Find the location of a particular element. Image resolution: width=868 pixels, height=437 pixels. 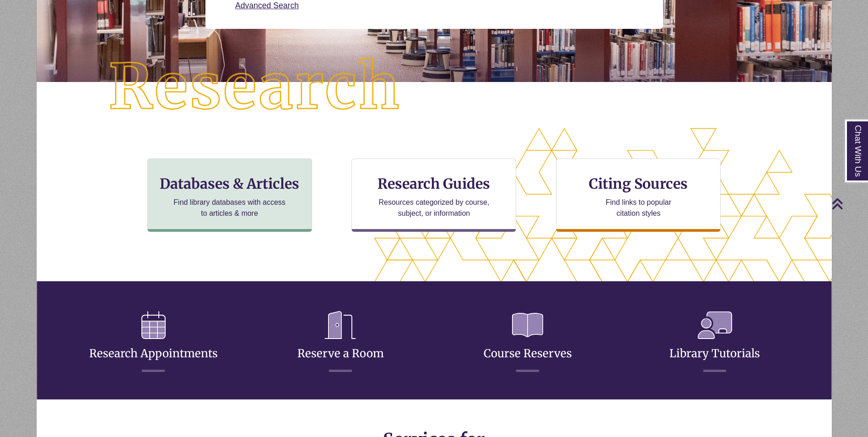

a: Reserve a Room is located at coordinates (341, 342).